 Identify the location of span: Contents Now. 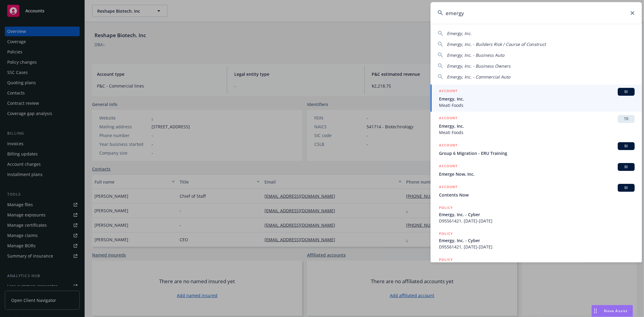
(537, 195).